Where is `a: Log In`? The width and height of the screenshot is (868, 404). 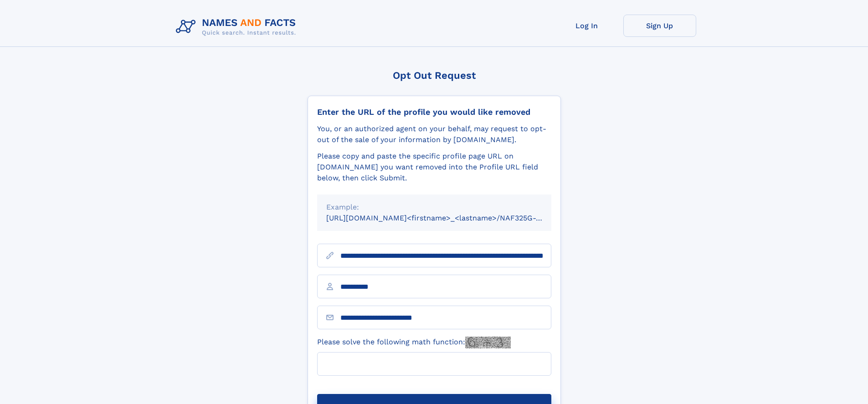
a: Log In is located at coordinates (587, 25).